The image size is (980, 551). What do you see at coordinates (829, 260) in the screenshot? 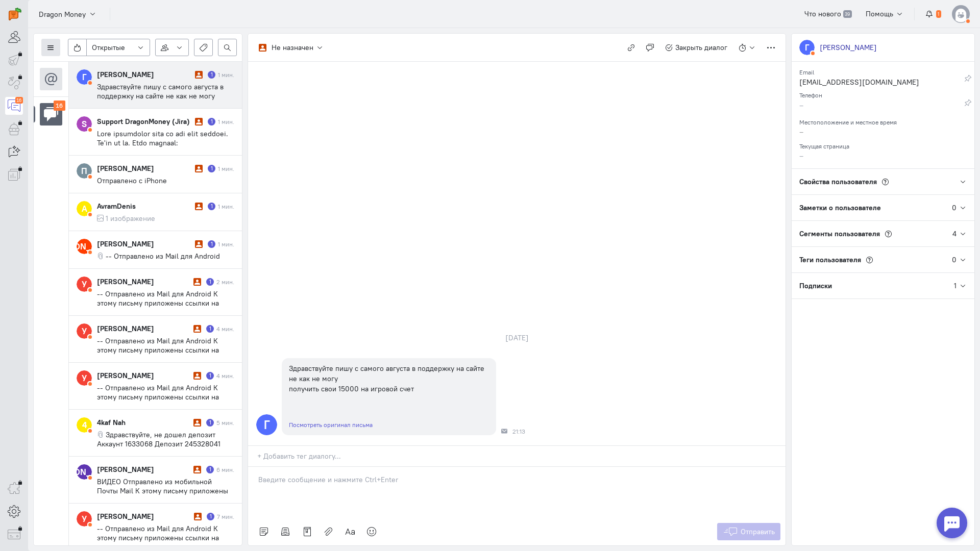
I see `span: Теги пользователя` at bounding box center [829, 260].